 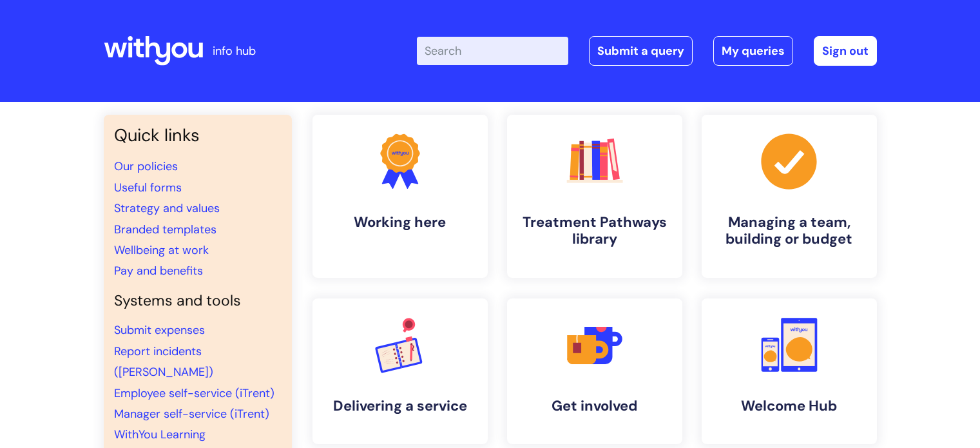 I want to click on h4: Systems and tools, so click(x=198, y=301).